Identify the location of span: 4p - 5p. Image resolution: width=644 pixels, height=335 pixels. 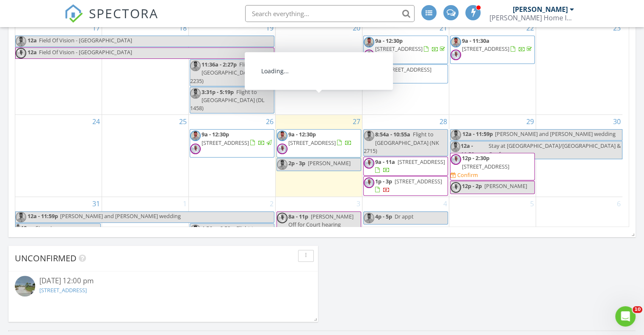
(384, 217).